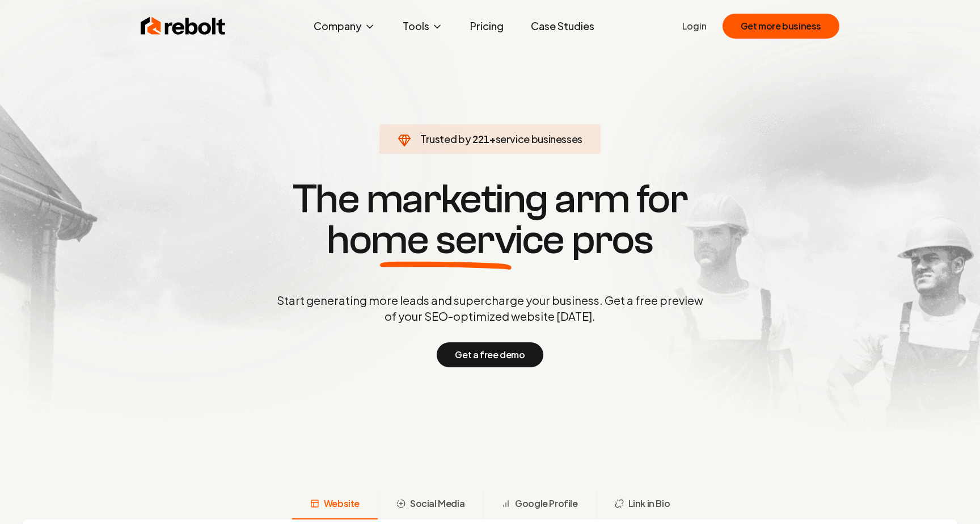 The image size is (980, 524). Describe the element at coordinates (334, 504) in the screenshot. I see `button: Website` at that location.